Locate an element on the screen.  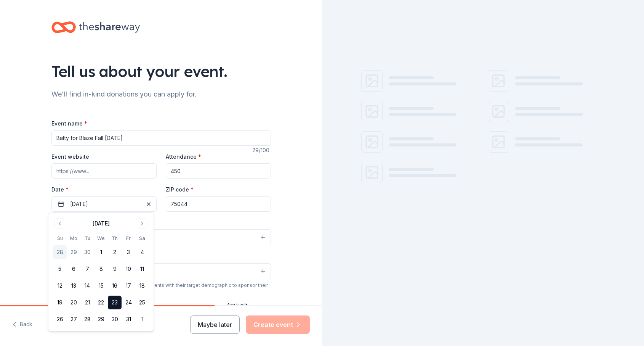
button: 3 is located at coordinates (129, 252).